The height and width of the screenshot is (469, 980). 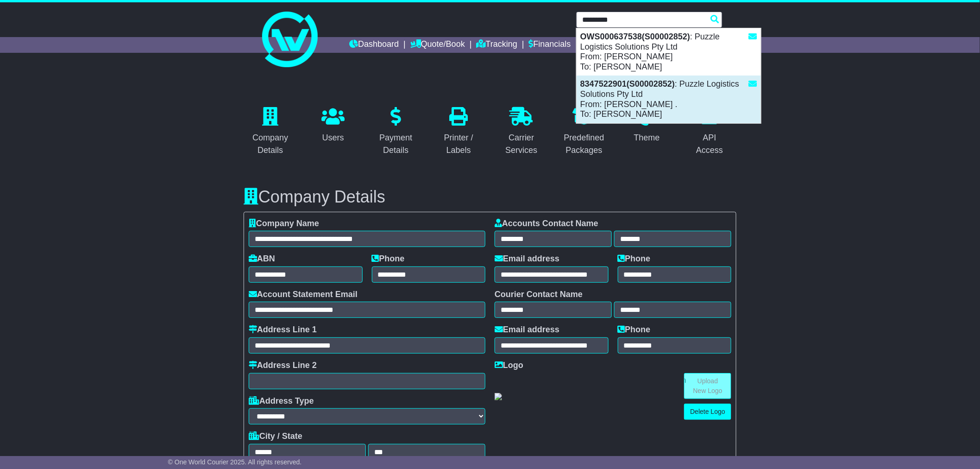 I want to click on label: ABN, so click(x=261, y=258).